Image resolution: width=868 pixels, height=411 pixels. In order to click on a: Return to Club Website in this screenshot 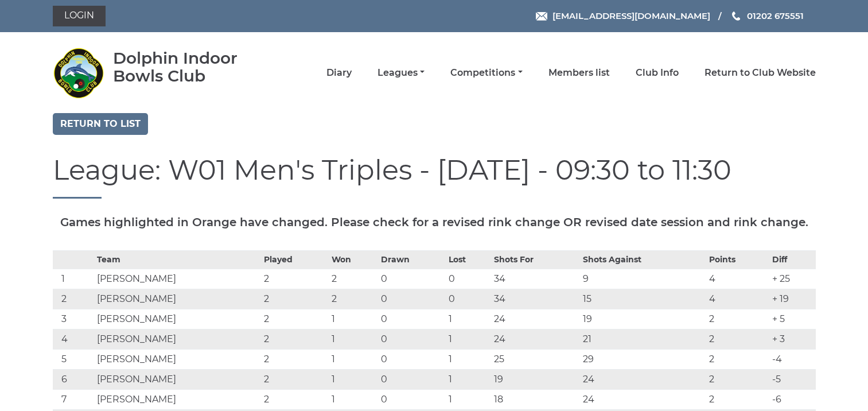, I will do `click(760, 73)`.